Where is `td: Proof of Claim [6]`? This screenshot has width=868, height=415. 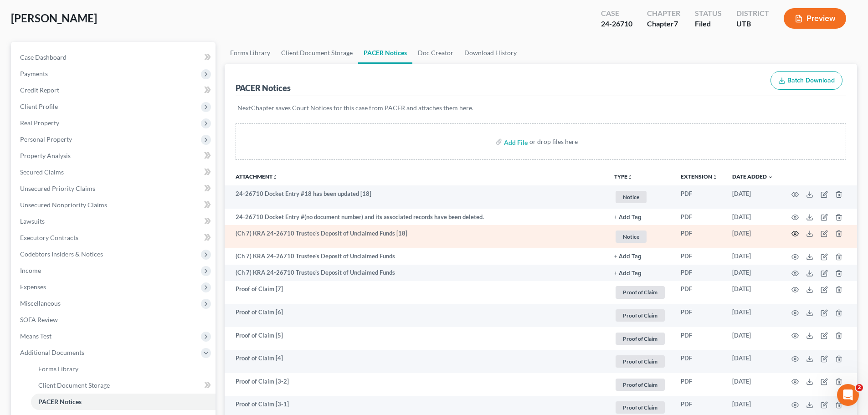
td: Proof of Claim [6] is located at coordinates (415, 315).